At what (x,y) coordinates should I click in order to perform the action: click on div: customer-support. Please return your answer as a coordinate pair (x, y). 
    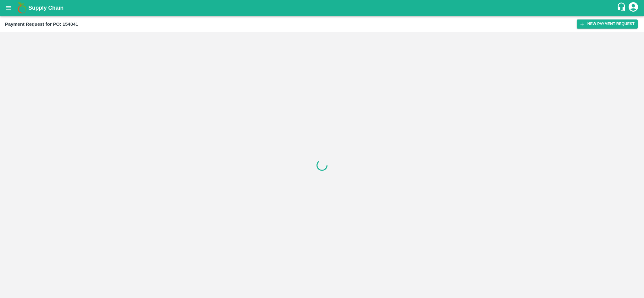
    Looking at the image, I should click on (622, 8).